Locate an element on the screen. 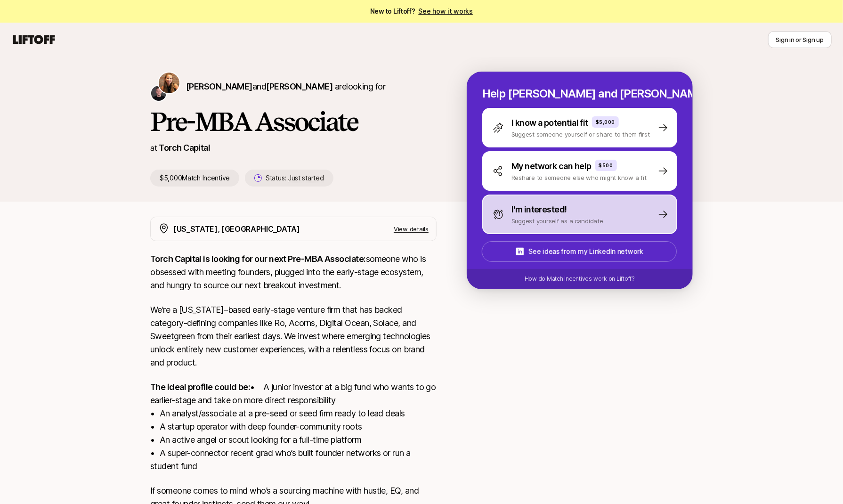  span: New to Liftoff? is located at coordinates (422, 12).